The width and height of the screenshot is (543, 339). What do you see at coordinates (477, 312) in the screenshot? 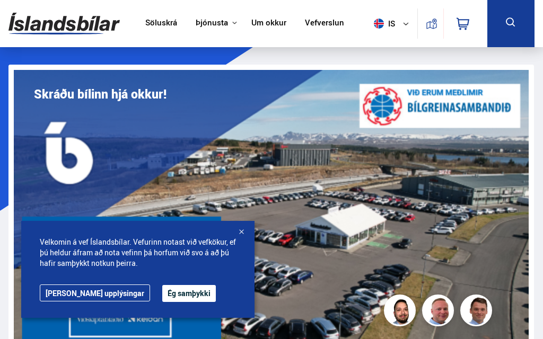
I see `img: FbJEzSuNWCJXmdc-.webp` at bounding box center [477, 312].